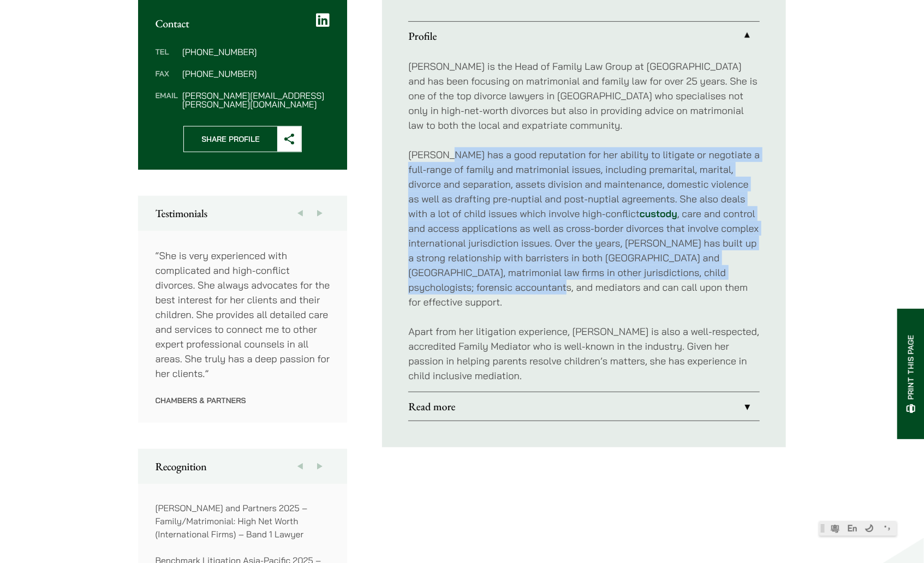 The height and width of the screenshot is (563, 924). What do you see at coordinates (323, 20) in the screenshot?
I see `a: LinkedIn` at bounding box center [323, 20].